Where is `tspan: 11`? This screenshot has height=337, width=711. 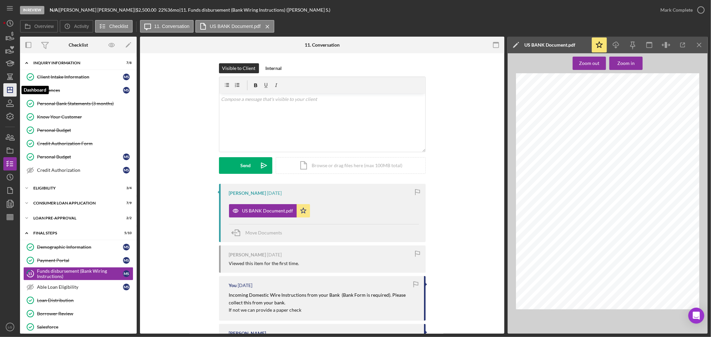 tspan: 11 is located at coordinates (30, 274).